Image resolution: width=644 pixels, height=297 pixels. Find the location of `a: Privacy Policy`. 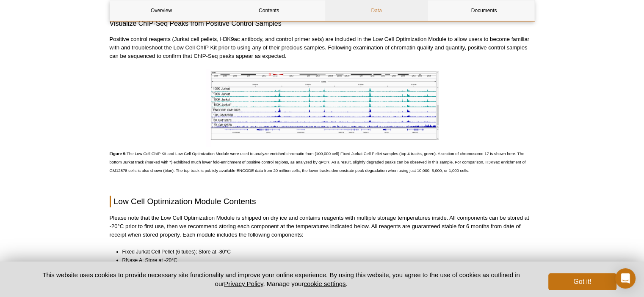

a: Privacy Policy is located at coordinates (244, 284).